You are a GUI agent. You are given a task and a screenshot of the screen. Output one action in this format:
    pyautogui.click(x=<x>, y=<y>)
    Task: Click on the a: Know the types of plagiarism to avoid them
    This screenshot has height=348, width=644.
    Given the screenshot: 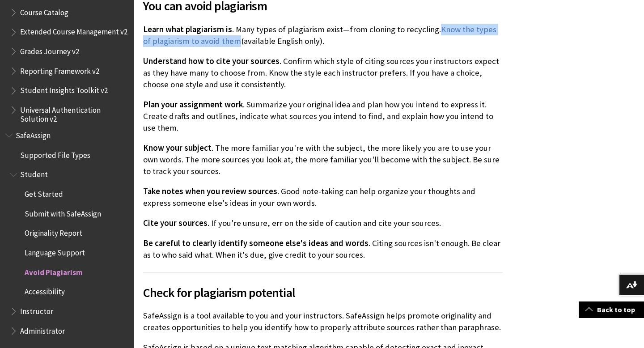 What is the action you would take?
    pyautogui.click(x=320, y=35)
    